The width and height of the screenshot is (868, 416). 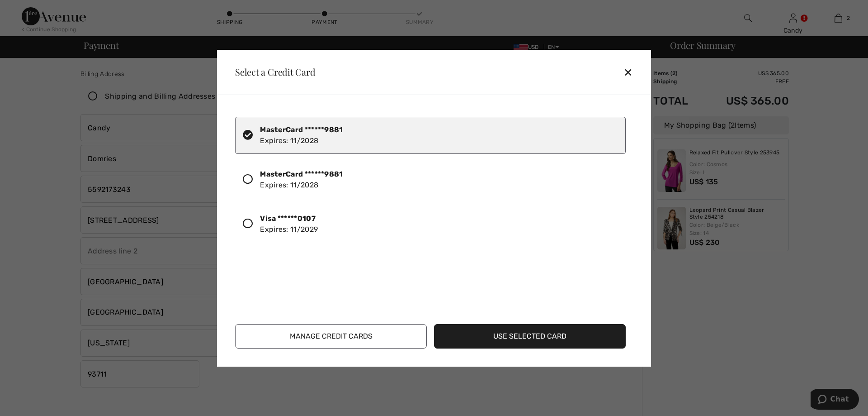 What do you see at coordinates (271, 72) in the screenshot?
I see `div: Select a Credit Card` at bounding box center [271, 72].